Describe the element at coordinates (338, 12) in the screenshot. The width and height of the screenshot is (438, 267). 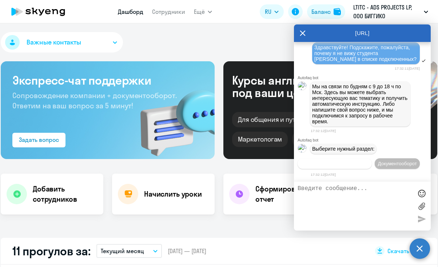
I see `img: balance` at that location.